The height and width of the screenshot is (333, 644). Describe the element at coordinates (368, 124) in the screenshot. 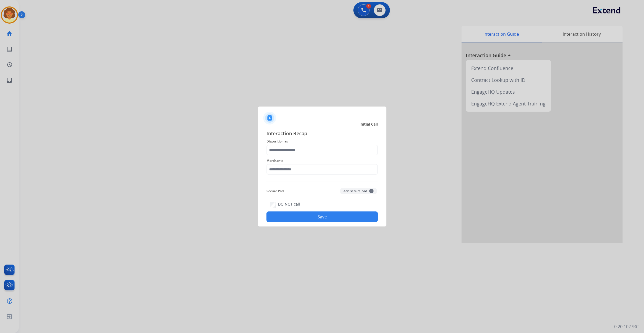

I see `span: Initial Call` at that location.